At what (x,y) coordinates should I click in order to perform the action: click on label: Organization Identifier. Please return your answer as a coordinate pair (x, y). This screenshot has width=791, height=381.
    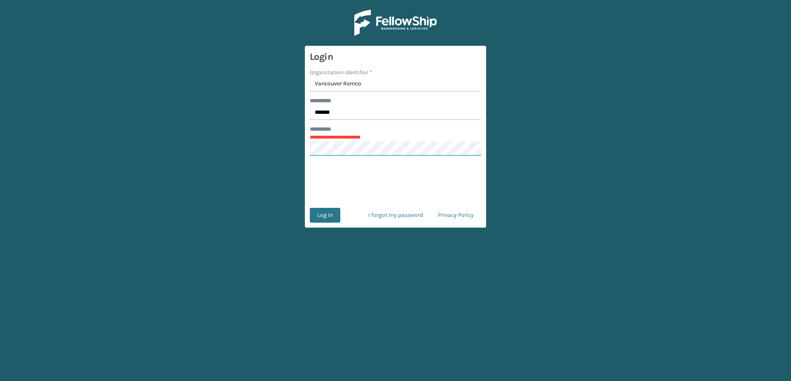
    Looking at the image, I should click on (341, 72).